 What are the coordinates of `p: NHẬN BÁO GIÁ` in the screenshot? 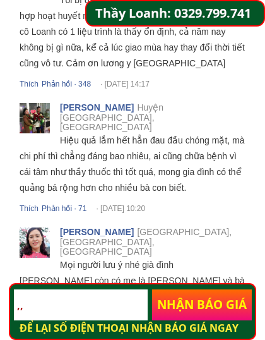 It's located at (202, 305).